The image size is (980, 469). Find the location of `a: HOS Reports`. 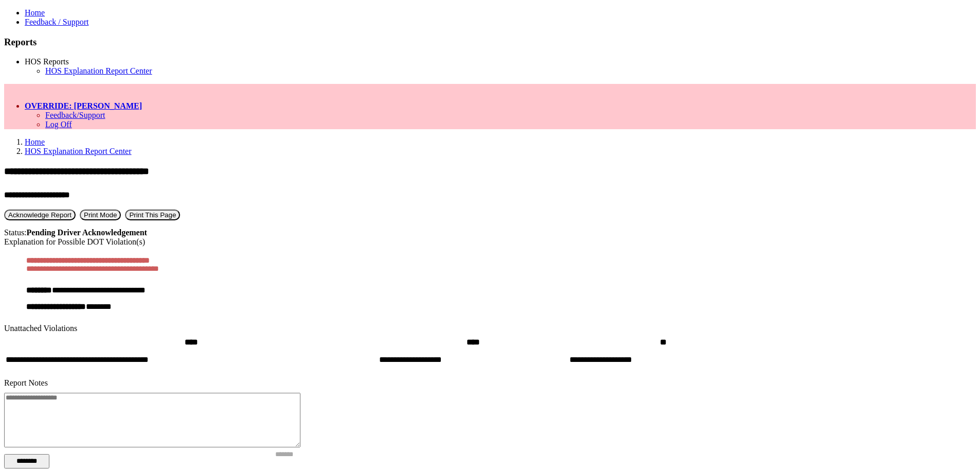

a: HOS Reports is located at coordinates (46, 61).